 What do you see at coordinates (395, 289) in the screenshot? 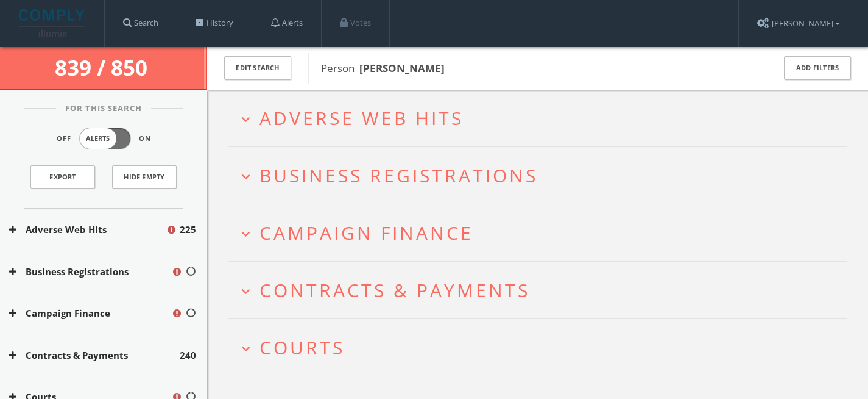
I see `span: Contracts & Payments` at bounding box center [395, 289].